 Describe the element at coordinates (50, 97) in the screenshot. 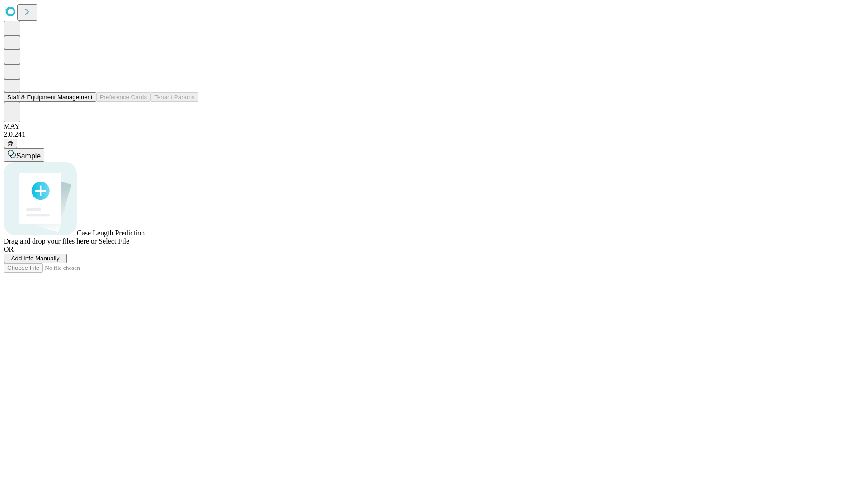

I see `button: Staff & Equipment Management` at that location.